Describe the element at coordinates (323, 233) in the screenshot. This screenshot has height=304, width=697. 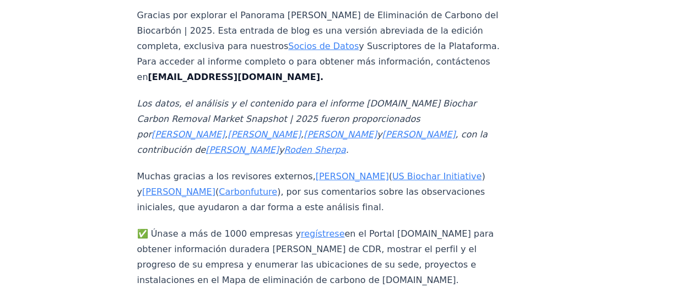
I see `font: regístrese` at that location.